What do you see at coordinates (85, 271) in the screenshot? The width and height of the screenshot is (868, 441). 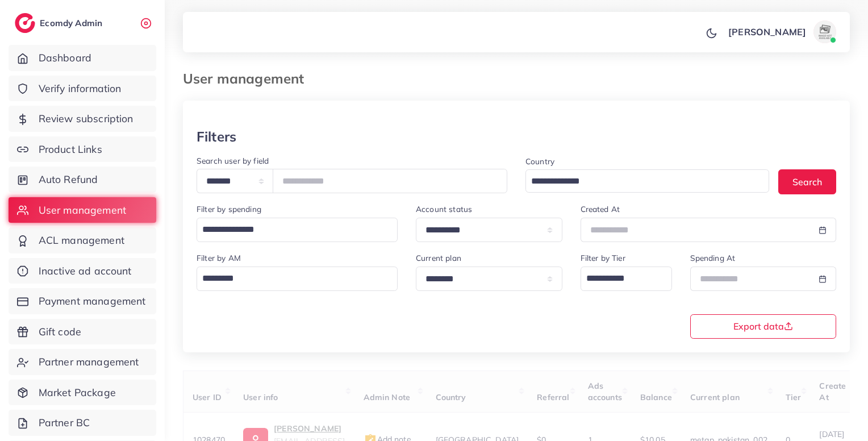 I see `span: Inactive ad account` at bounding box center [85, 271].